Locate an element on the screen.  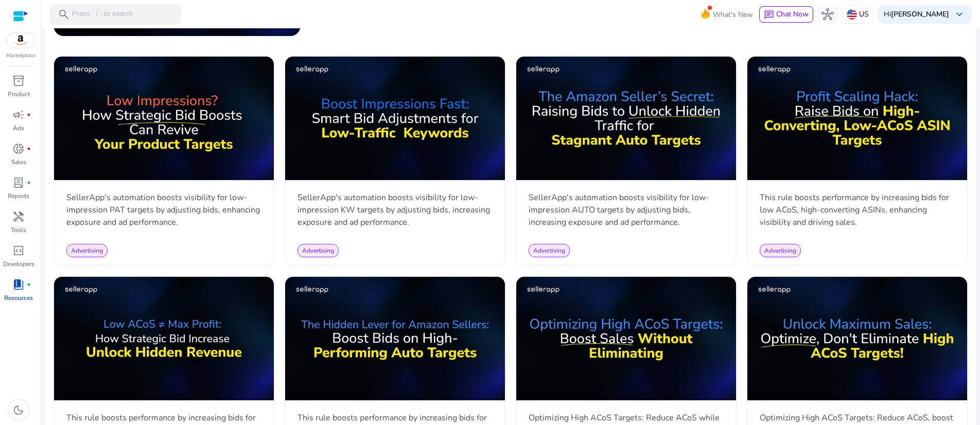
span: inventory_2 is located at coordinates (19, 81).